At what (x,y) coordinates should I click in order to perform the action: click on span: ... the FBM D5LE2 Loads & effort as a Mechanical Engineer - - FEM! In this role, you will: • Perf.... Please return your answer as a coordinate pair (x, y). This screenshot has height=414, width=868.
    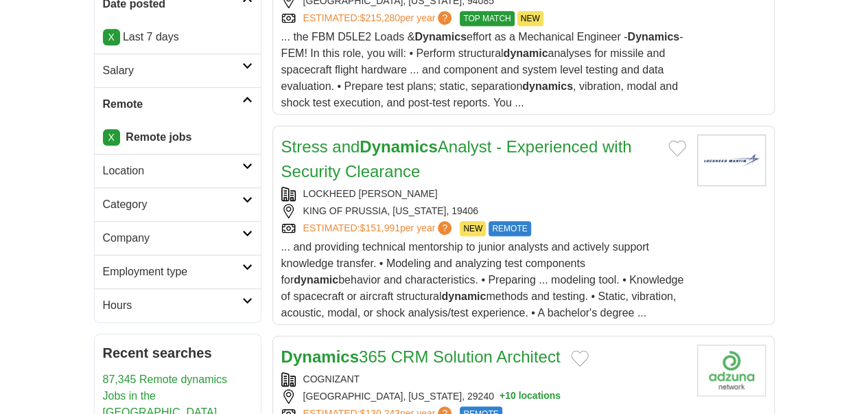
    Looking at the image, I should click on (483, 70).